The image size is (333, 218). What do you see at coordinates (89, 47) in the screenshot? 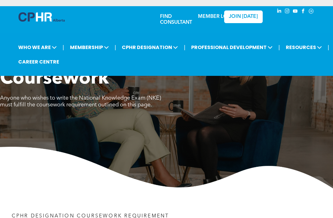
I see `span: MEMBERSHIP` at bounding box center [89, 47].